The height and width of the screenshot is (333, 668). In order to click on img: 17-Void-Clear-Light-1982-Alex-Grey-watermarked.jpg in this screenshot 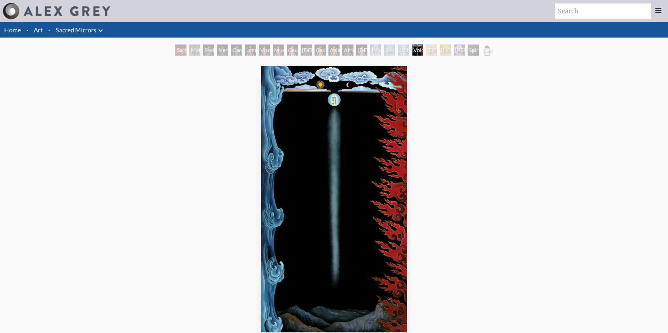, I will do `click(334, 199)`.